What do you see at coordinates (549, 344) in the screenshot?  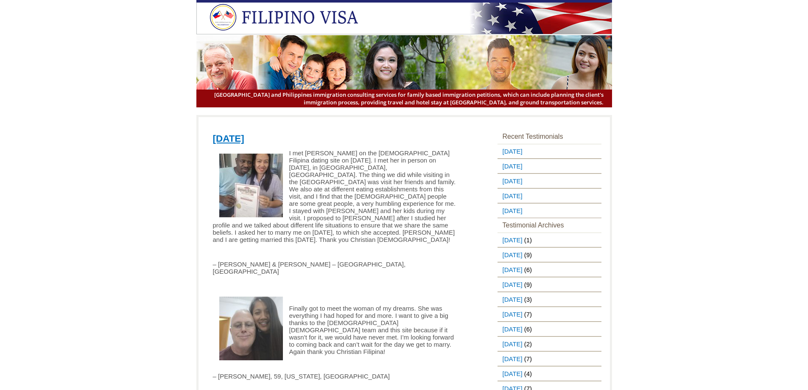 I see `li: (2)` at bounding box center [549, 344].